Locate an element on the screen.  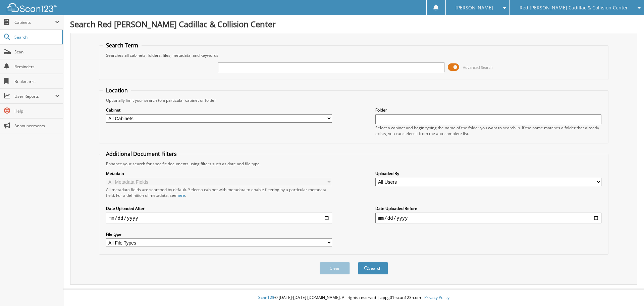
span: Reminders is located at coordinates (37, 67).